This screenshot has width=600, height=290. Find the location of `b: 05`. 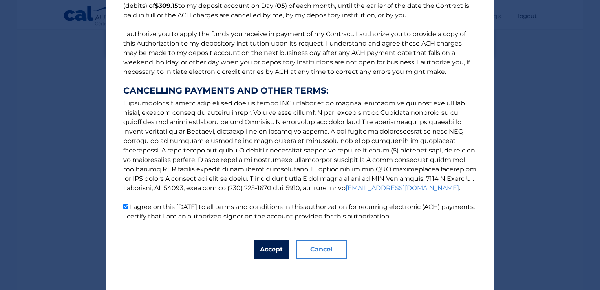

b: 05 is located at coordinates (281, 5).